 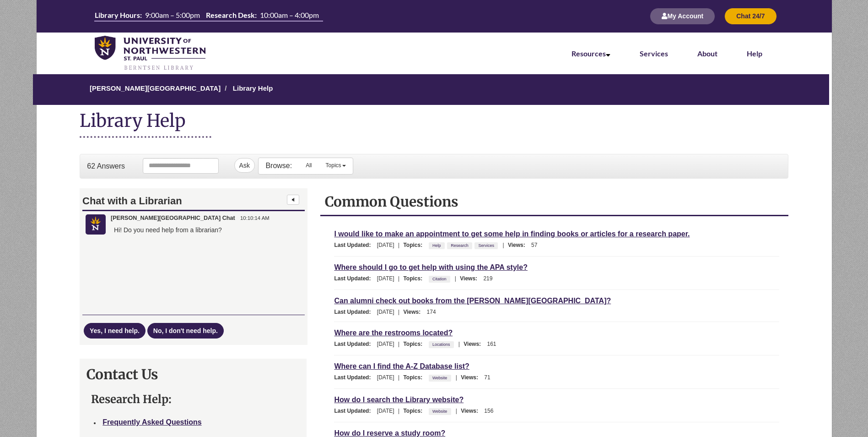 What do you see at coordinates (512, 233) in the screenshot?
I see `a: I would like to make an appointment to get some help in finding books or articles for a research ...` at bounding box center [512, 233].